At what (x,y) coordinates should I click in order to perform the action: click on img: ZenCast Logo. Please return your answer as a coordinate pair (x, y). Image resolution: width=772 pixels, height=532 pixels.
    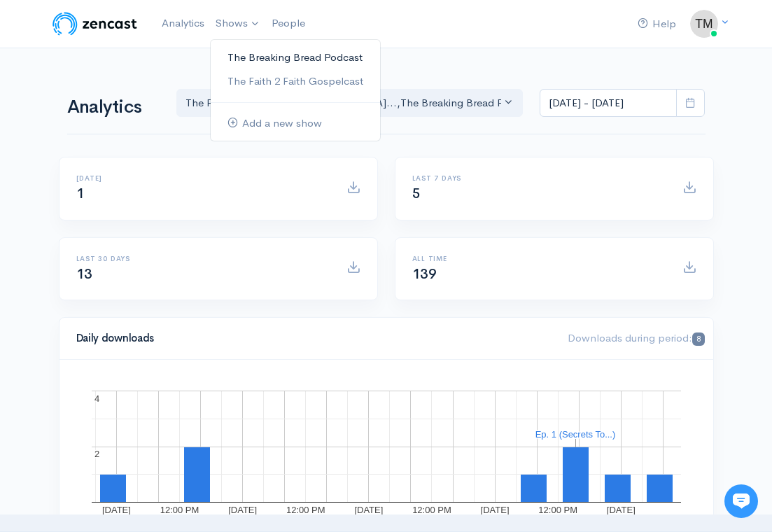
    Looking at the image, I should click on (94, 24).